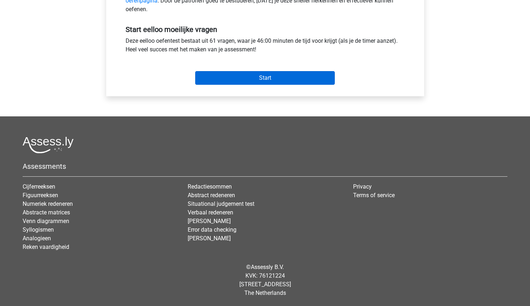  What do you see at coordinates (221, 203) in the screenshot?
I see `a: Situational judgement test` at bounding box center [221, 203].